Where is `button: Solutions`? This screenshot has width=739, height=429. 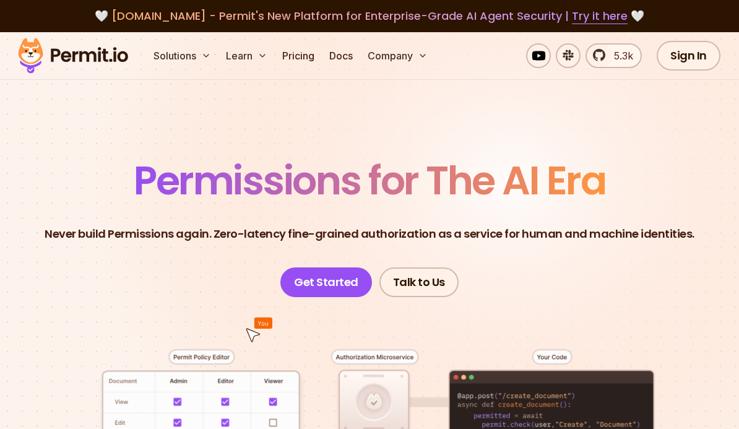
button: Solutions is located at coordinates (182, 56).